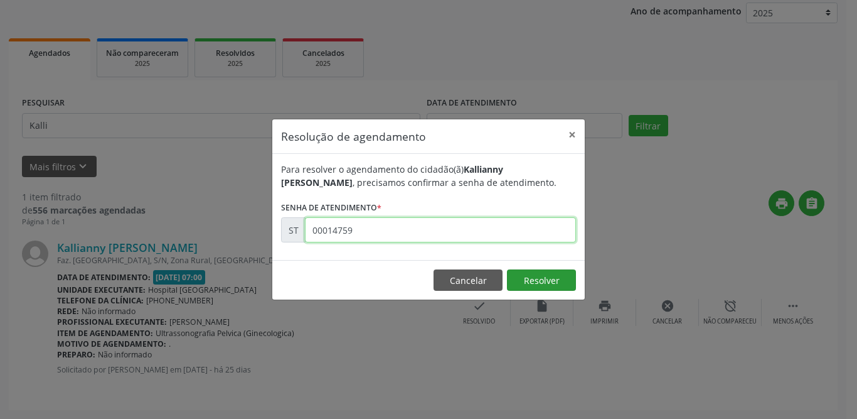 This screenshot has width=857, height=419. I want to click on button: Cancelar, so click(468, 280).